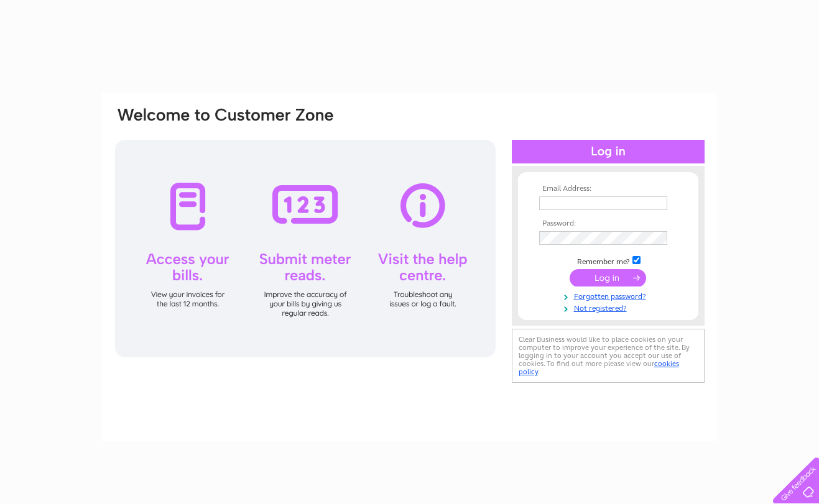 The image size is (819, 504). What do you see at coordinates (609, 295) in the screenshot?
I see `a: Forgotten password?` at bounding box center [609, 295].